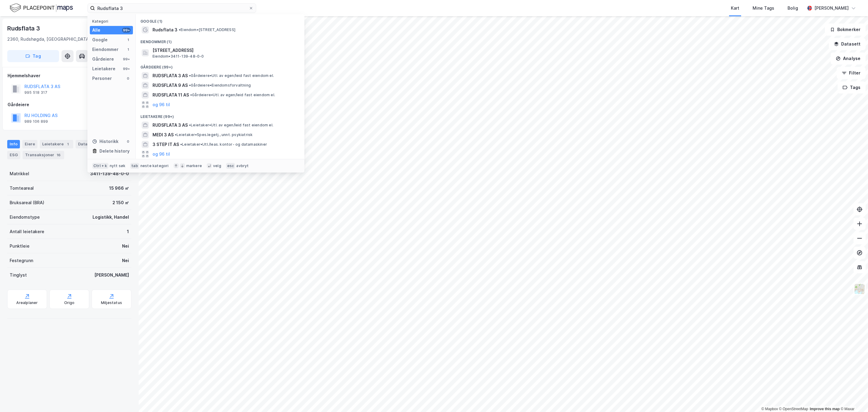 The height and width of the screenshot is (412, 868). What do you see at coordinates (41, 8) in the screenshot?
I see `img: logo.f888ab2527a4732fd821a326f86c7f29.svg` at bounding box center [41, 8].